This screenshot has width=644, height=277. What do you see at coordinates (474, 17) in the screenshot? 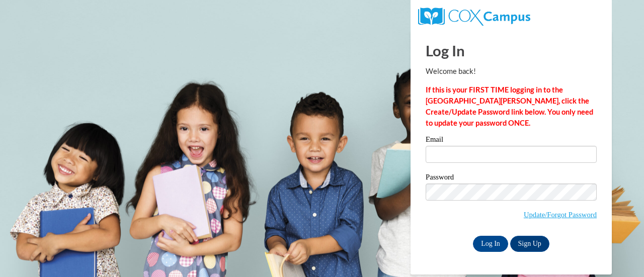
I see `img: COX Campus` at bounding box center [474, 17].